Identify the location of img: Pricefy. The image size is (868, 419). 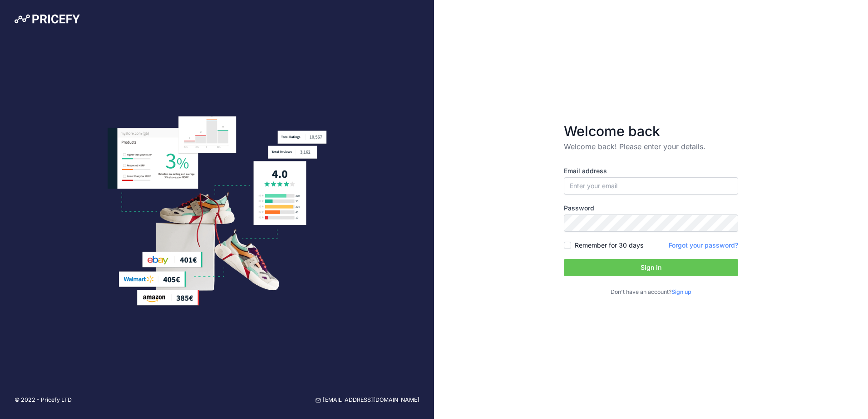
(48, 19).